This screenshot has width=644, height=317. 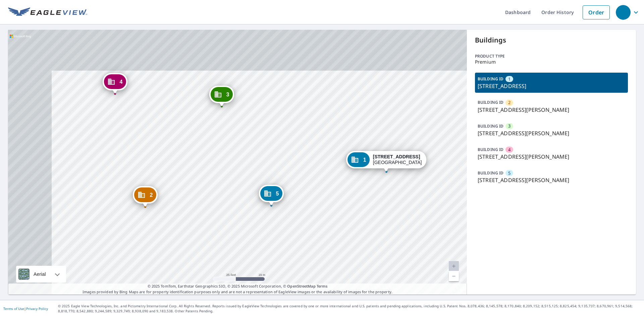 What do you see at coordinates (115, 83) in the screenshot?
I see `div: Dropped pin, building 4, Commercial property, 3720 Saint Martins Pl Cincinnati, OH 45211` at bounding box center [115, 83].